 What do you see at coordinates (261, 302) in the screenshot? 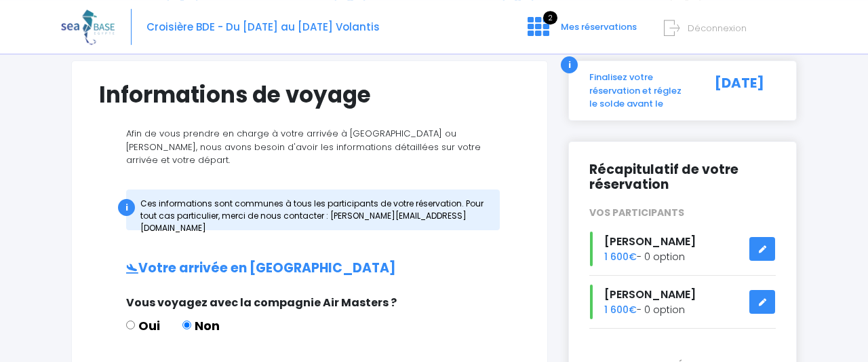
I see `span: Vous voyagez avec la compagnie Air Masters ?` at bounding box center [261, 302].